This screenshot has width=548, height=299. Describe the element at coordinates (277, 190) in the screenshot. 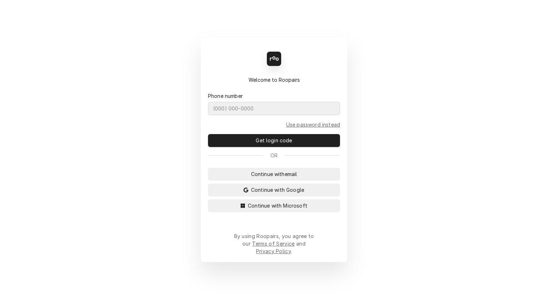

I see `span: Continue with Google` at that location.